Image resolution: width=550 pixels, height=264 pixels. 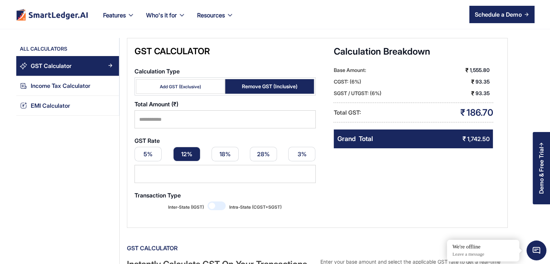 What do you see at coordinates (52, 14) in the screenshot?
I see `img: footer logo` at bounding box center [52, 14].